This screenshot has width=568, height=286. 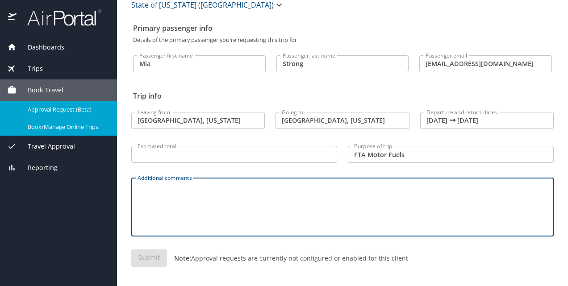 I want to click on span: Approval Request (Beta), so click(x=67, y=109).